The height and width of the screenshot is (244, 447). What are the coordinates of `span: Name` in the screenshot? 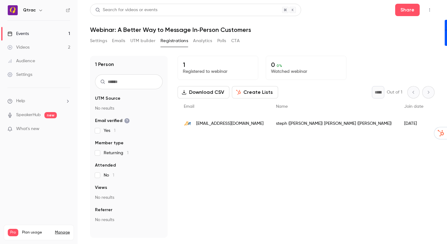 It's located at (282, 107).